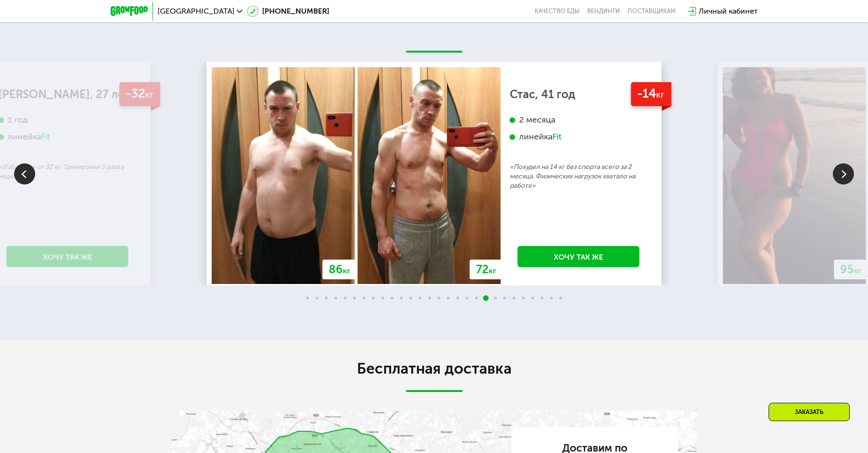 The image size is (868, 453). What do you see at coordinates (808, 412) in the screenshot?
I see `div: Заказать` at bounding box center [808, 412].